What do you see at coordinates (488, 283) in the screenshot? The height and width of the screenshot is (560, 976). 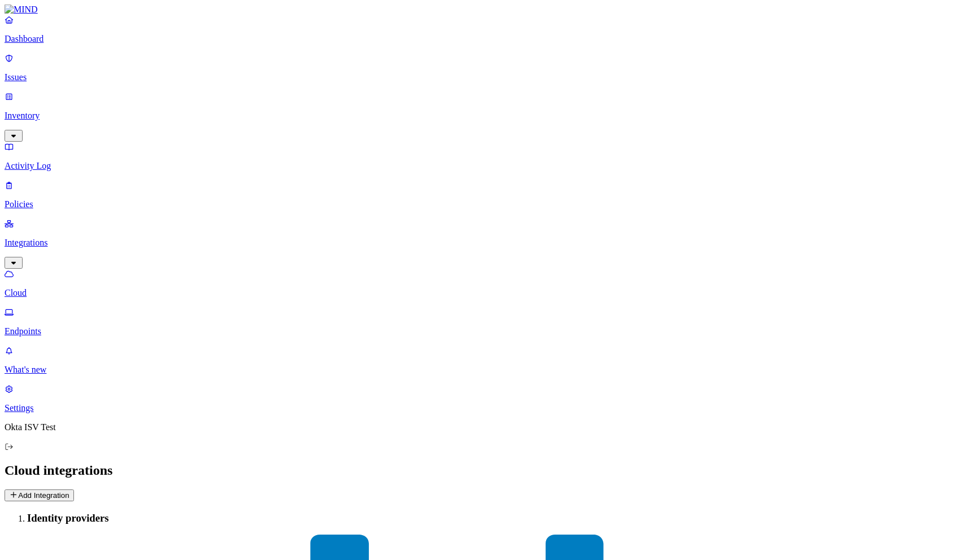 I see `a: Cloud` at bounding box center [488, 283].